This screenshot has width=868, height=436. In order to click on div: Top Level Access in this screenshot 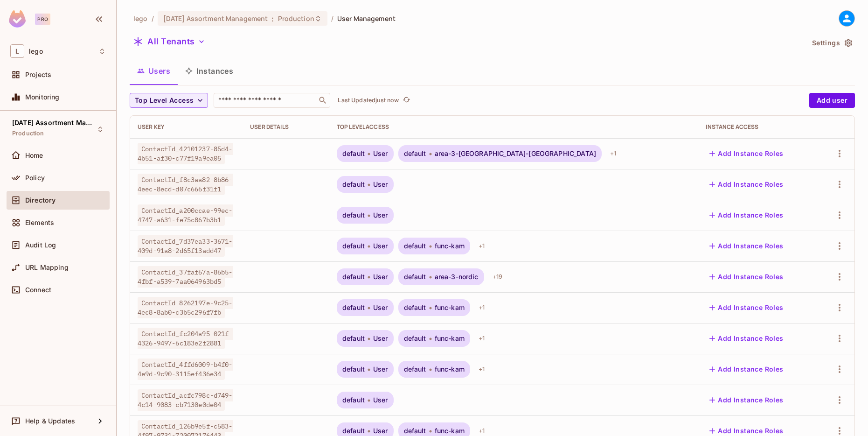, I will do `click(514, 127)`.